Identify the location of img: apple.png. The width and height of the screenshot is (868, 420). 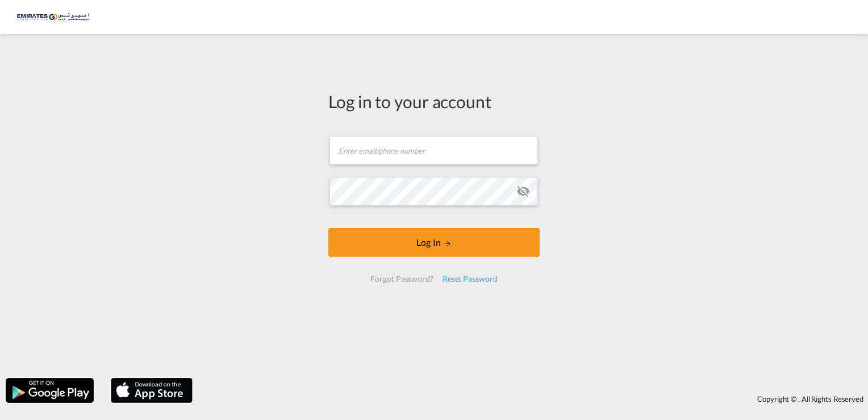
(151, 390).